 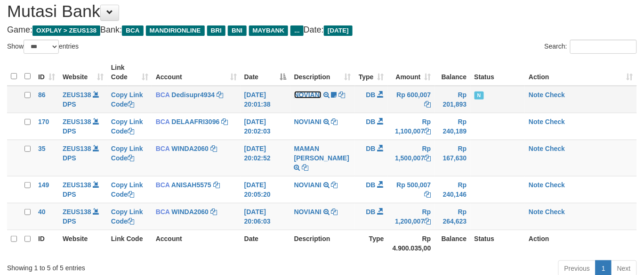 I want to click on td: Rp 201,893, so click(x=453, y=100).